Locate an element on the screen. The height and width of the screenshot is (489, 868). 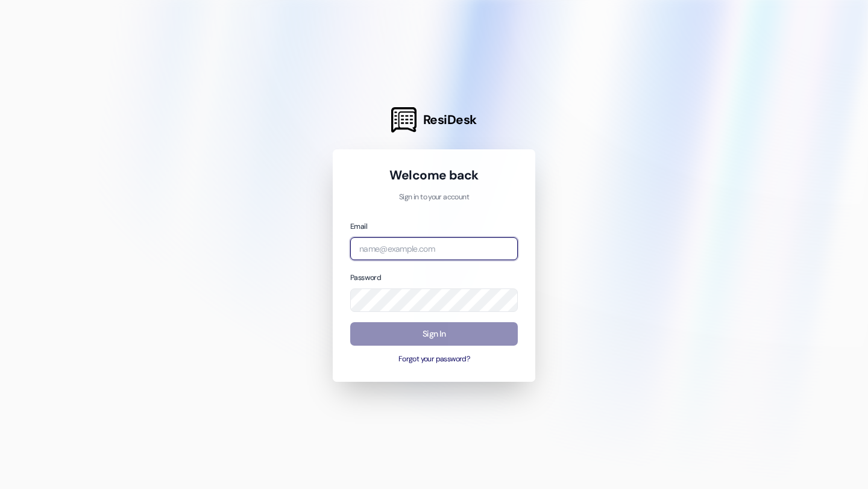
label: Email is located at coordinates (359, 227).